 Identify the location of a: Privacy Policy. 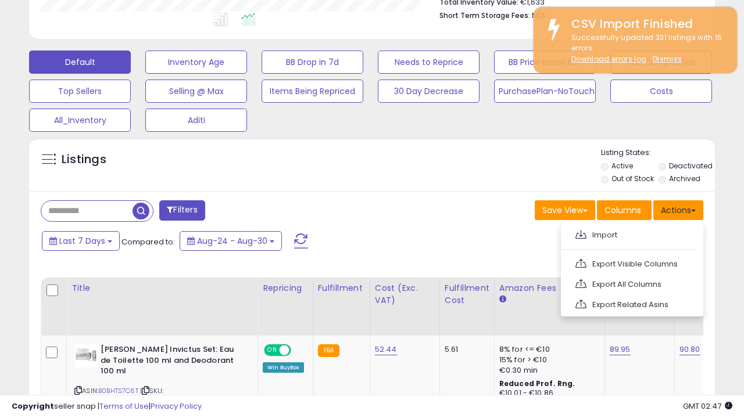
(176, 406).